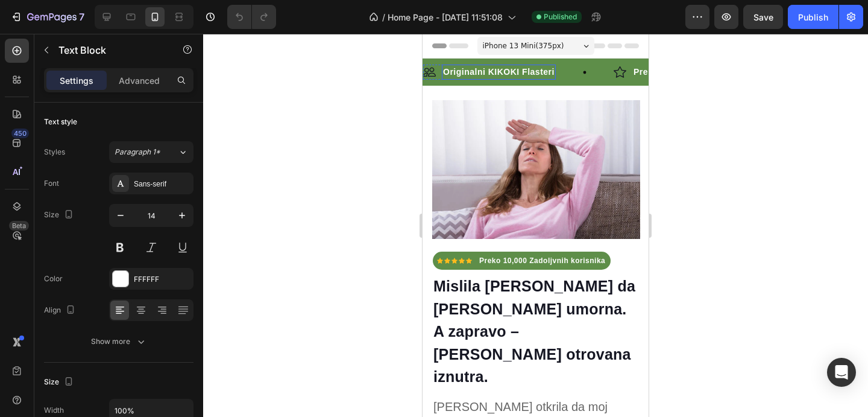 This screenshot has height=417, width=868. Describe the element at coordinates (7, 38) in the screenshot. I see `img: gempages_580184976394290164-d709e946-e665-47e5-9688-aa9ee575915a.svg` at that location.